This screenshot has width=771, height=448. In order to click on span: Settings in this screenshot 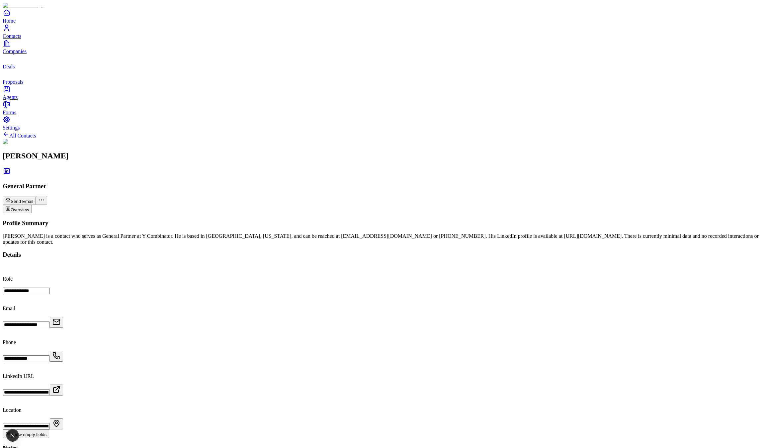, I will do `click(11, 128)`.